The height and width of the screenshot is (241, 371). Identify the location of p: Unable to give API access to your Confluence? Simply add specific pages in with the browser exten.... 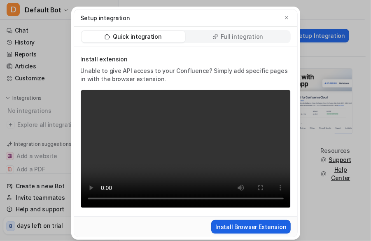
(186, 75).